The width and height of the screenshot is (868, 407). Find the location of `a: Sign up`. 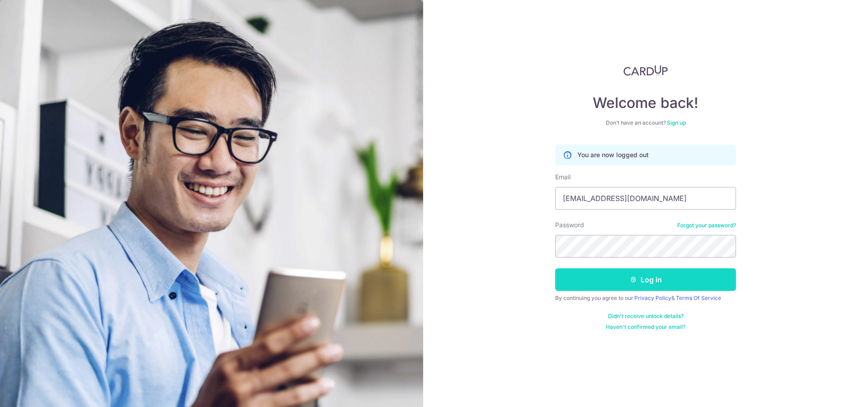

a: Sign up is located at coordinates (676, 123).